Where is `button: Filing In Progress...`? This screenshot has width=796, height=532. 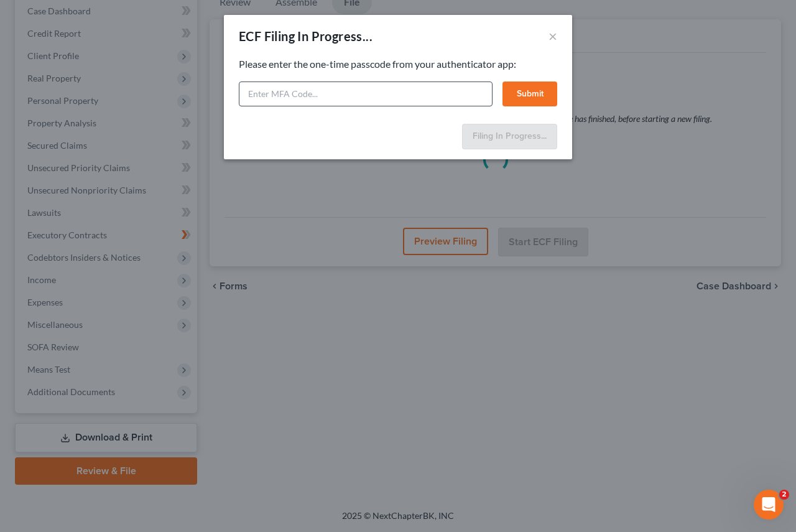
button: Filing In Progress... is located at coordinates (509, 136).